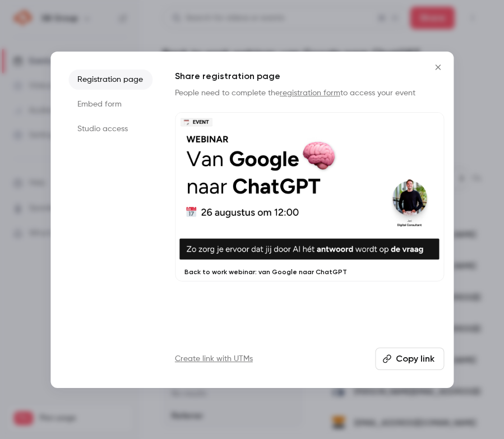  What do you see at coordinates (438, 67) in the screenshot?
I see `button: Close` at bounding box center [438, 67].